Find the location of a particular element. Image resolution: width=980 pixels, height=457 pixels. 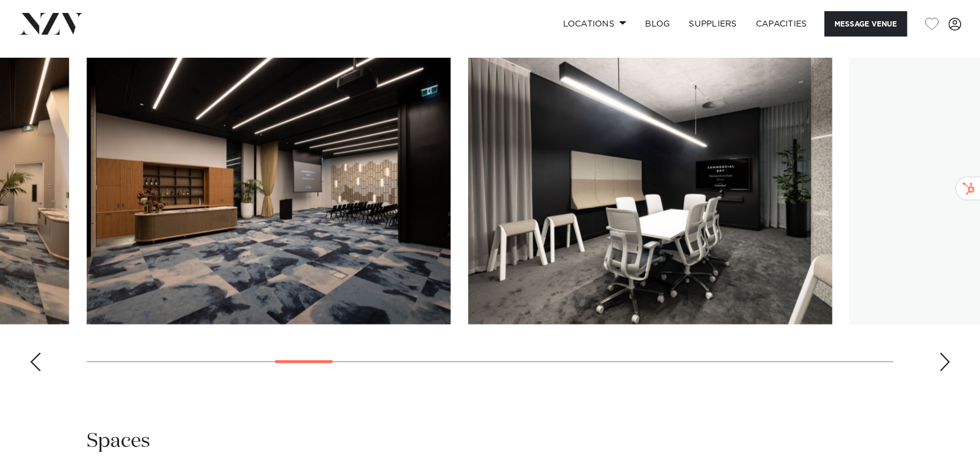

a: BLOG is located at coordinates (657, 23).